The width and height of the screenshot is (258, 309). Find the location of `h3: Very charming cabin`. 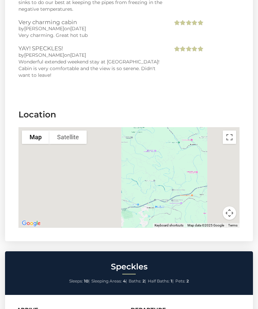

h3: Very charming cabin is located at coordinates (90, 22).